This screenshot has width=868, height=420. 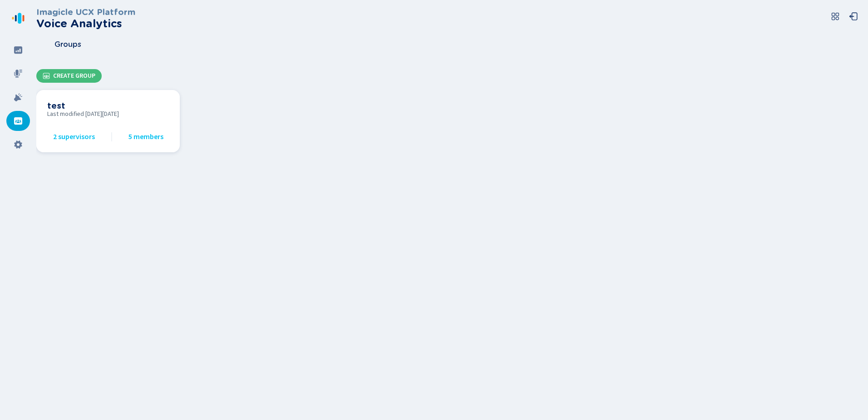 What do you see at coordinates (18, 50) in the screenshot?
I see `svg: dashboard-filled` at bounding box center [18, 50].